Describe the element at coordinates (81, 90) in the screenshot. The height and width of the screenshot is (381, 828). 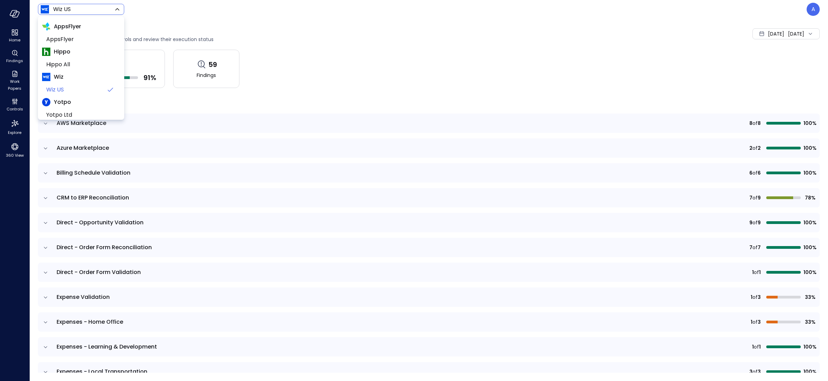
I see `li: Wiz US` at that location.